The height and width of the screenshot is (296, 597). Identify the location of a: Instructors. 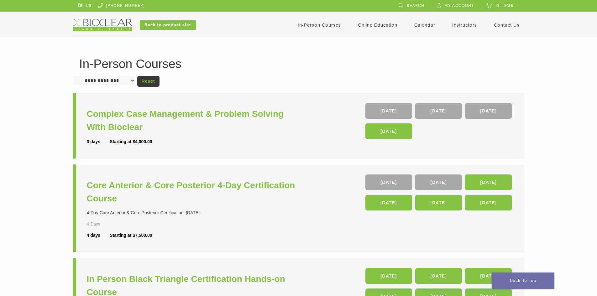
(464, 25).